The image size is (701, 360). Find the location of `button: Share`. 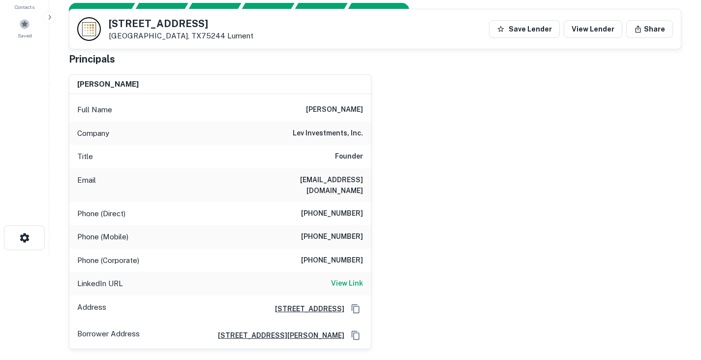

button: Share is located at coordinates (649, 29).